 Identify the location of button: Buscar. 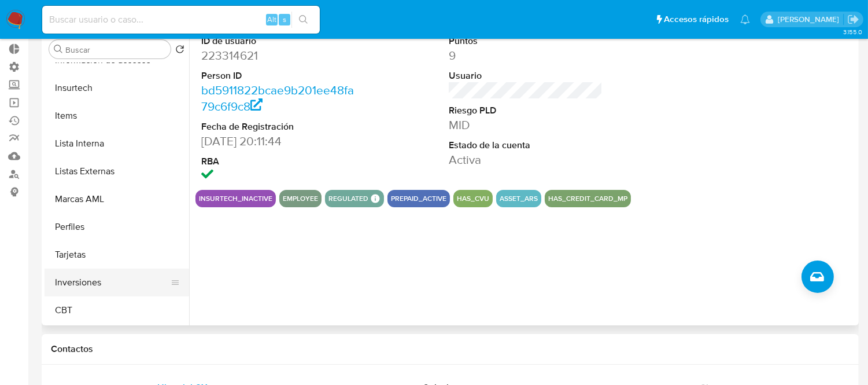
(59, 49).